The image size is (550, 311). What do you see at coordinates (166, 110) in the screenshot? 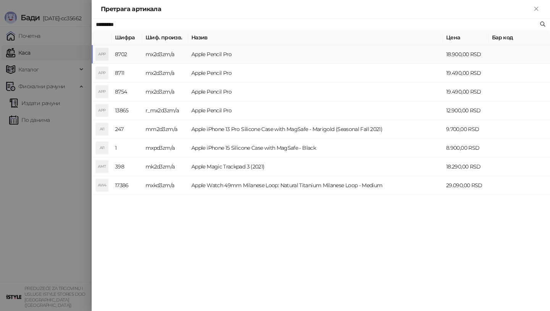
I see `td: r_mx2d3zm/a` at bounding box center [166, 110].